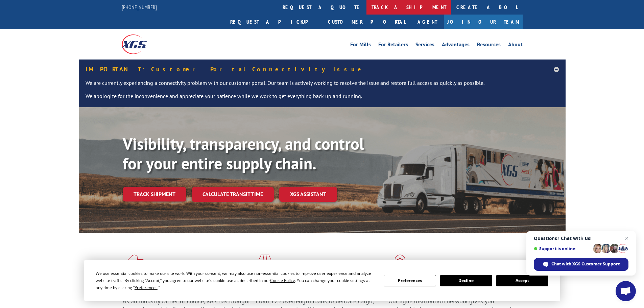 The height and width of the screenshot is (308, 644). I want to click on b: Visibility, transparency, and control for your entire supply chain., so click(244, 153).